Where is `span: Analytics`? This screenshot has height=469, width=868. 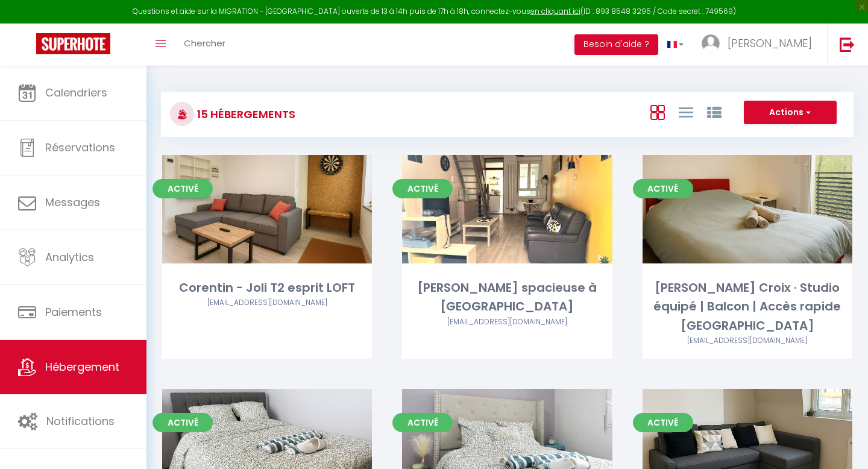
span: Analytics is located at coordinates (69, 257).